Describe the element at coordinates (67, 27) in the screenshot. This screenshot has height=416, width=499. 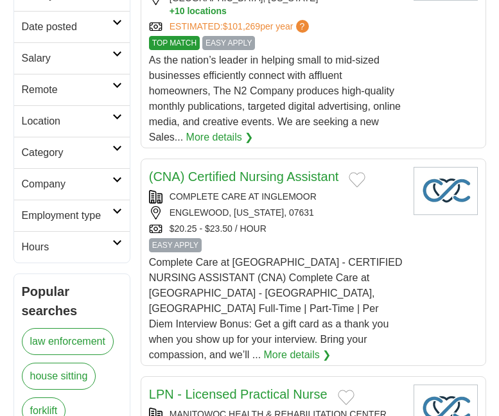
I see `h2: Date posted` at that location.